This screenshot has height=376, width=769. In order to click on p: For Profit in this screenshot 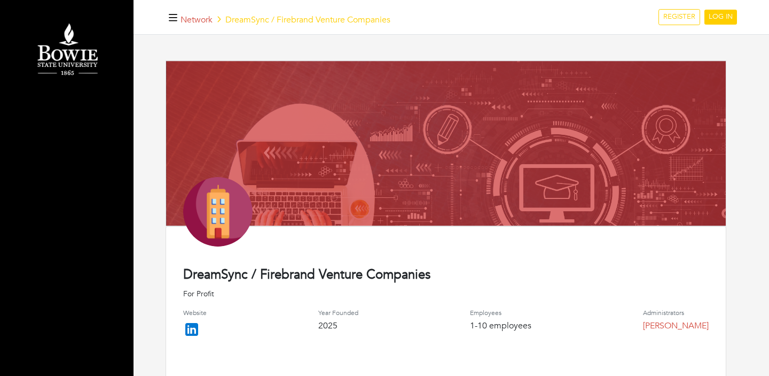, I will do `click(446, 293)`.